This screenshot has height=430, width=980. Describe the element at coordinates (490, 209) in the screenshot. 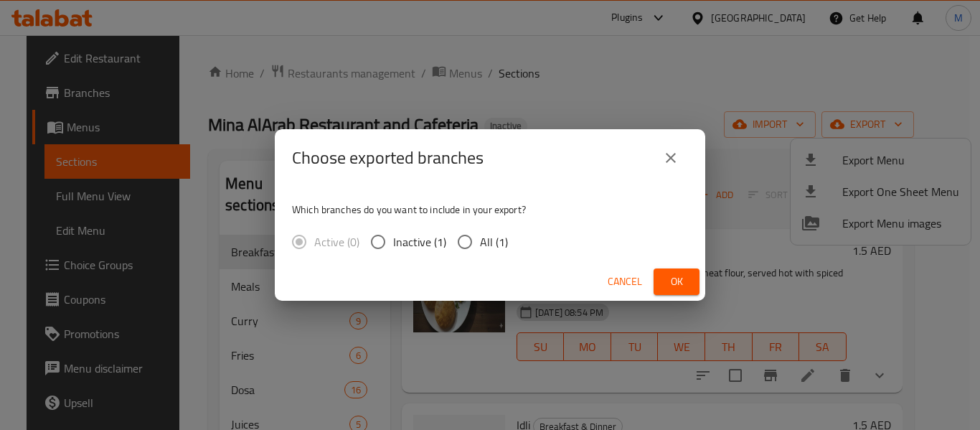

I see `p: Which branches do you want to include in your export?` at that location.